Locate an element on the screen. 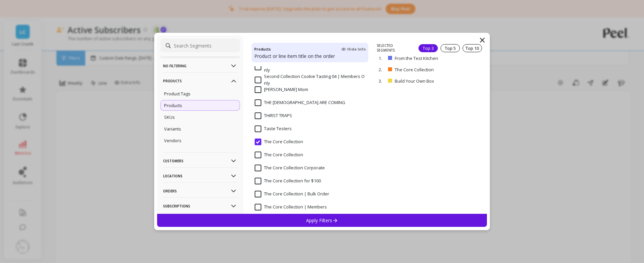 This screenshot has width=644, height=263. p: SELECTED SEGMENTS is located at coordinates (394, 48).